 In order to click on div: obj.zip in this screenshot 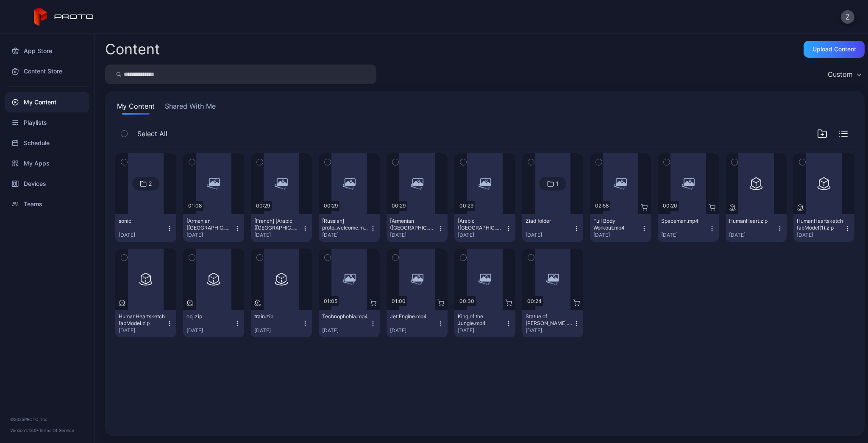, I will do `click(210, 316)`.